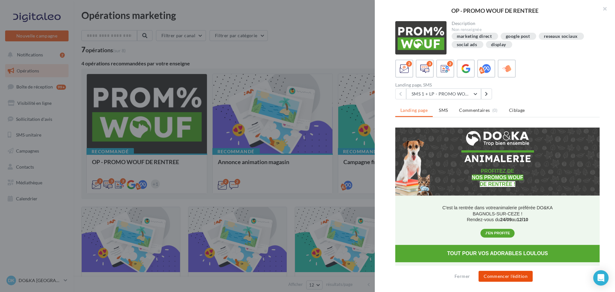 The height and width of the screenshot is (292, 615). What do you see at coordinates (499, 45) in the screenshot?
I see `div: display` at bounding box center [499, 45].